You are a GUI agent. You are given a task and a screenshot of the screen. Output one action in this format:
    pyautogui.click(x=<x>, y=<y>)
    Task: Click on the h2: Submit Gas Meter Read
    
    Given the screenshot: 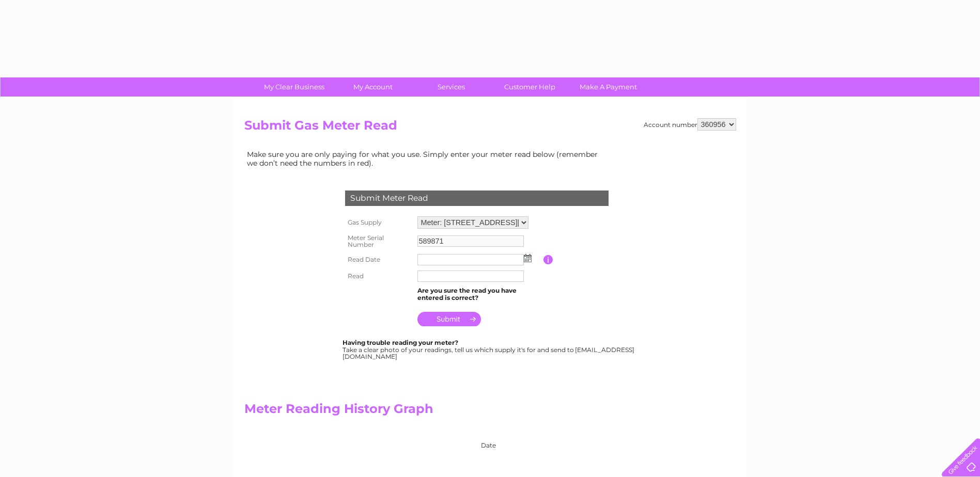 What is the action you would take?
    pyautogui.click(x=490, y=128)
    